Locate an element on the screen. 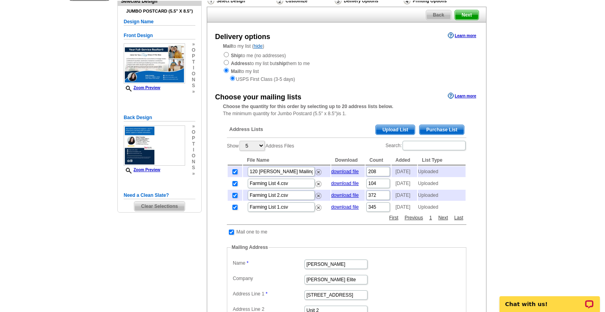 The width and height of the screenshot is (605, 312). span: Clear Selections is located at coordinates (159, 206).